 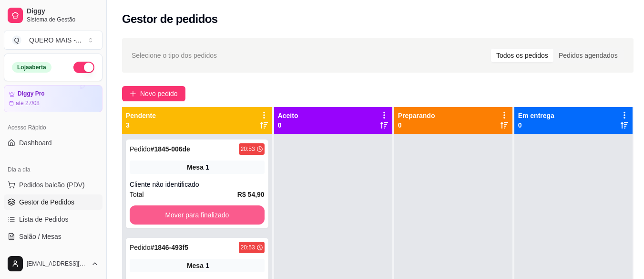 I want to click on strong: # 1845-006de, so click(x=170, y=149).